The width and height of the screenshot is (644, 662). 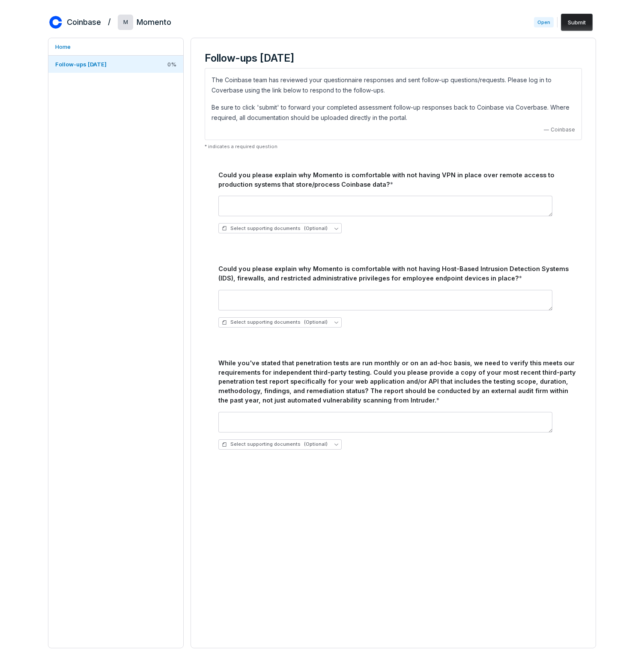 I want to click on div: Could you please explain why Momento is comfortable with not having Host-Based Intrusion Detectio..., so click(x=398, y=274).